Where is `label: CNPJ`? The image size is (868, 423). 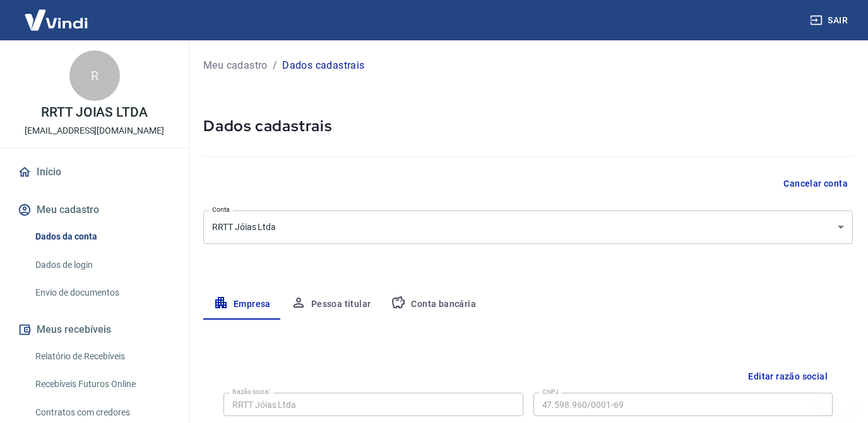 label: CNPJ is located at coordinates (551, 392).